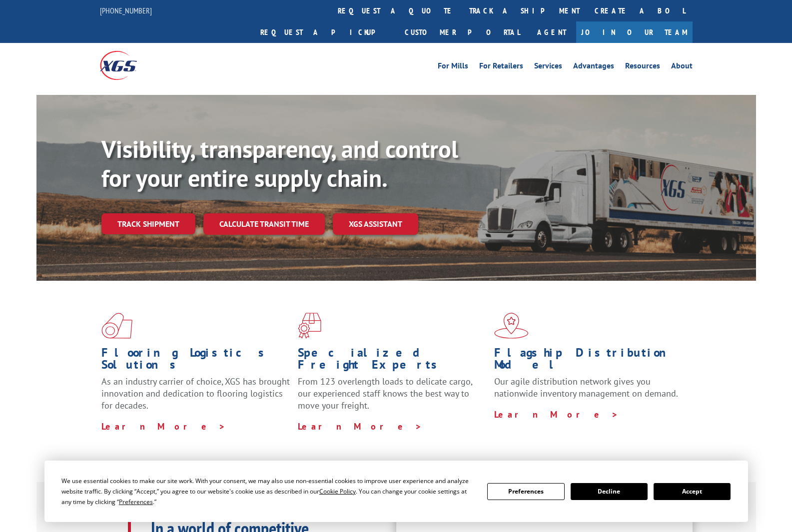 The image size is (792, 532). Describe the element at coordinates (196, 361) in the screenshot. I see `h1: Flooring Logistics Solutions` at that location.